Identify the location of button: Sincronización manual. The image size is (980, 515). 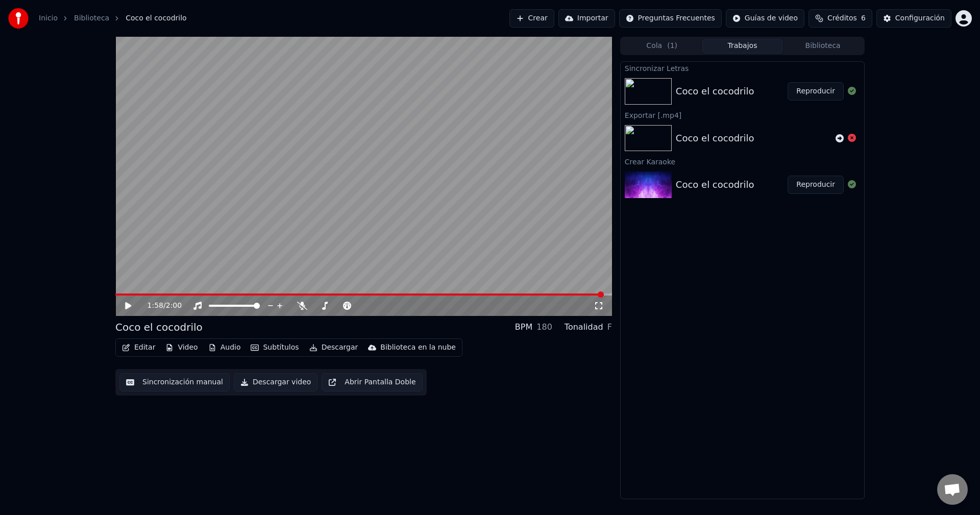
(175, 382).